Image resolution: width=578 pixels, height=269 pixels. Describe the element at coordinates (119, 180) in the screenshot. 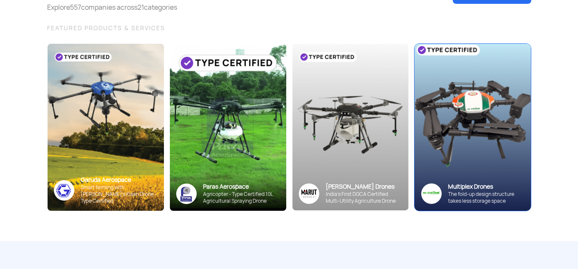

I see `div: Garuda Aerospace` at that location.